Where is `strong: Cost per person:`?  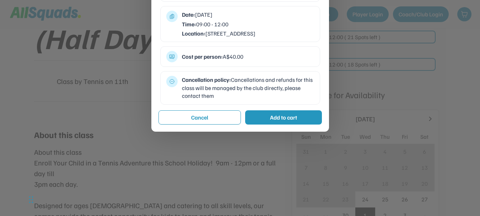 strong: Cost per person: is located at coordinates (202, 57).